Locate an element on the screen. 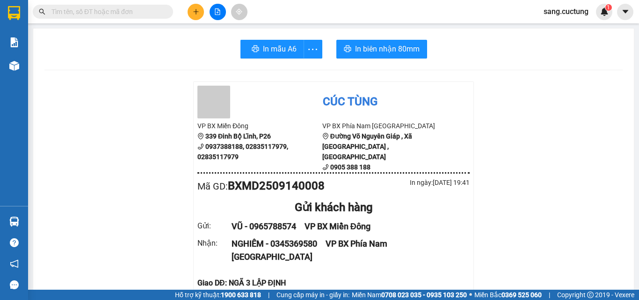 The height and width of the screenshot is (300, 639). span: Miền Nam is located at coordinates (410, 295).